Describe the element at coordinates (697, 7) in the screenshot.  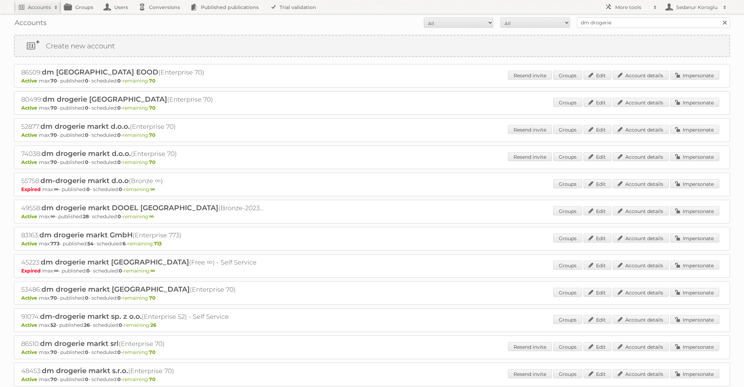
I see `h2: Sedanur Koroglu` at that location.